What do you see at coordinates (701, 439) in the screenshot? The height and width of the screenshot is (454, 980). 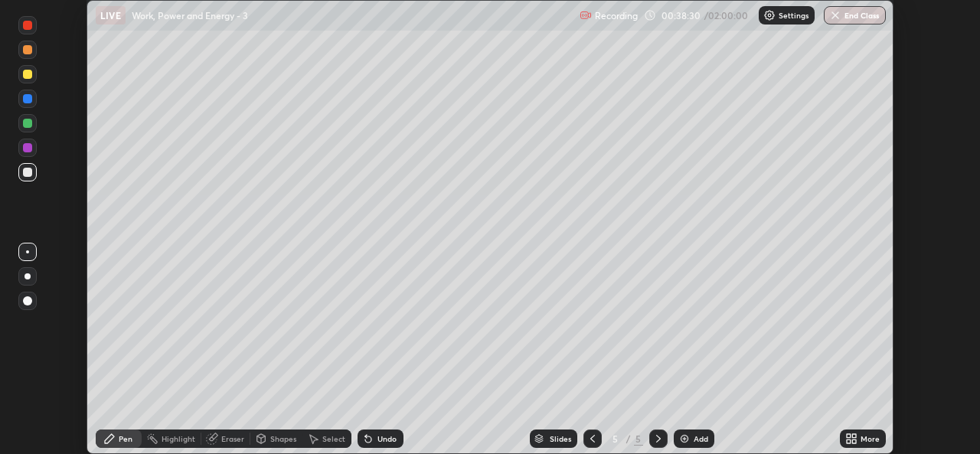 I see `div: Add` at bounding box center [701, 439].